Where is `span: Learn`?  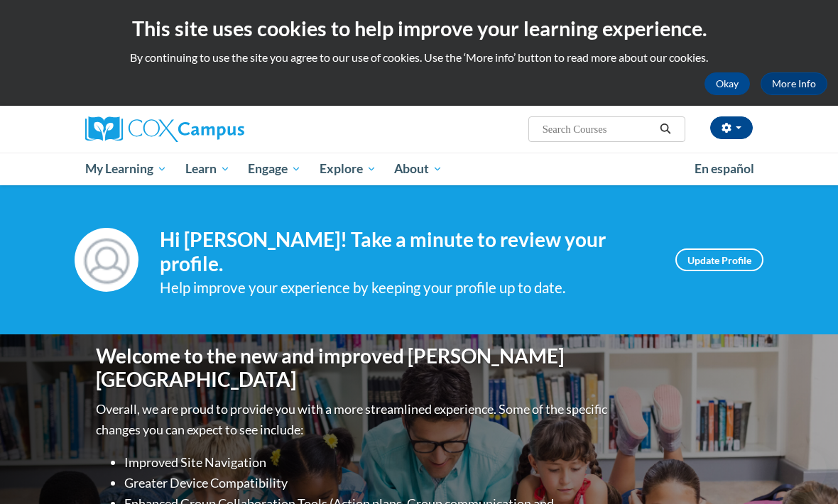 span: Learn is located at coordinates (207, 169).